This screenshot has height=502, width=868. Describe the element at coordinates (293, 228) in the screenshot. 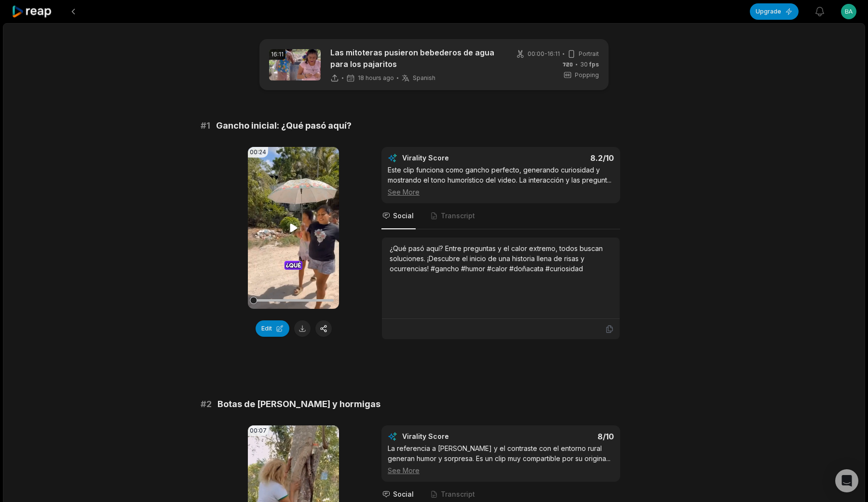

I see `video: Your browser does not support mp4 format.` at that location.